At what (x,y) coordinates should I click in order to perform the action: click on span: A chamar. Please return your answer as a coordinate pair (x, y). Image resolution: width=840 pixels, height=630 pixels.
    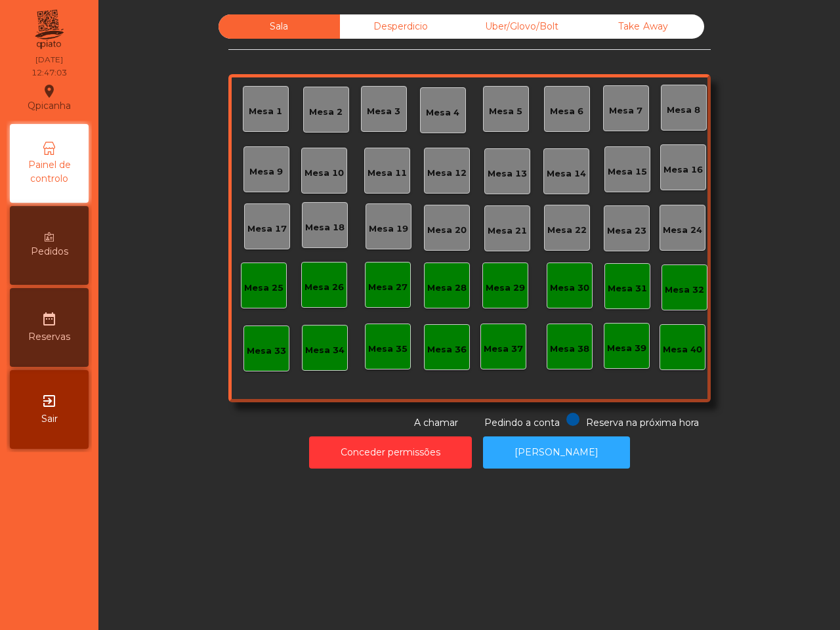
    Looking at the image, I should click on (435, 422).